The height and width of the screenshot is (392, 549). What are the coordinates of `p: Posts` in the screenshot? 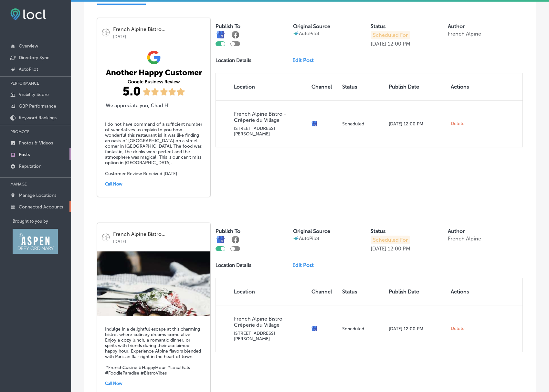 It's located at (24, 155).